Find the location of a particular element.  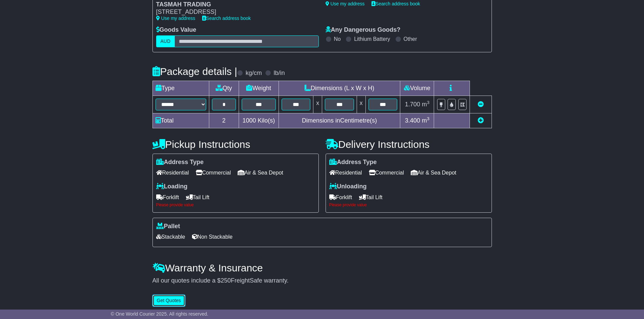

label: No is located at coordinates (337, 39).